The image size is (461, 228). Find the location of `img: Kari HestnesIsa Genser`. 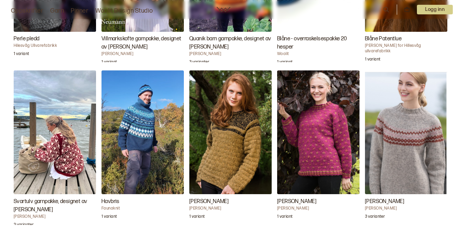

img: Kari HestnesIsa Genser is located at coordinates (230, 132).